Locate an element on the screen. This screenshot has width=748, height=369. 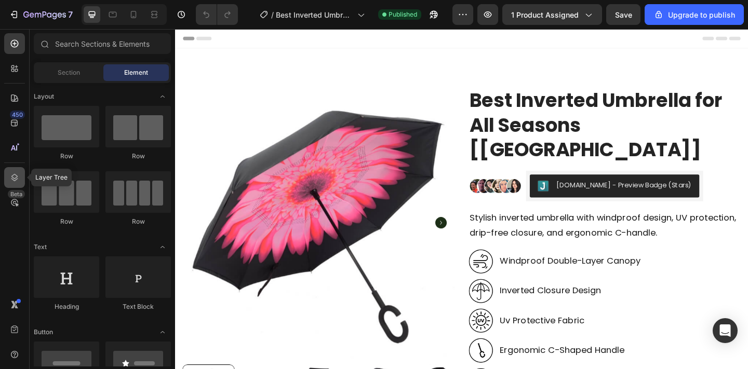
div: 450 is located at coordinates (17, 115).